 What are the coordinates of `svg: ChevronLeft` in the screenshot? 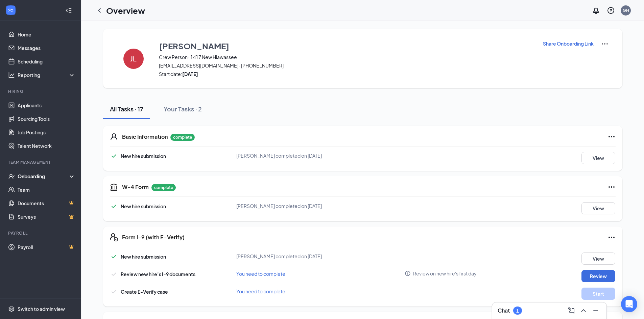 It's located at (99, 10).